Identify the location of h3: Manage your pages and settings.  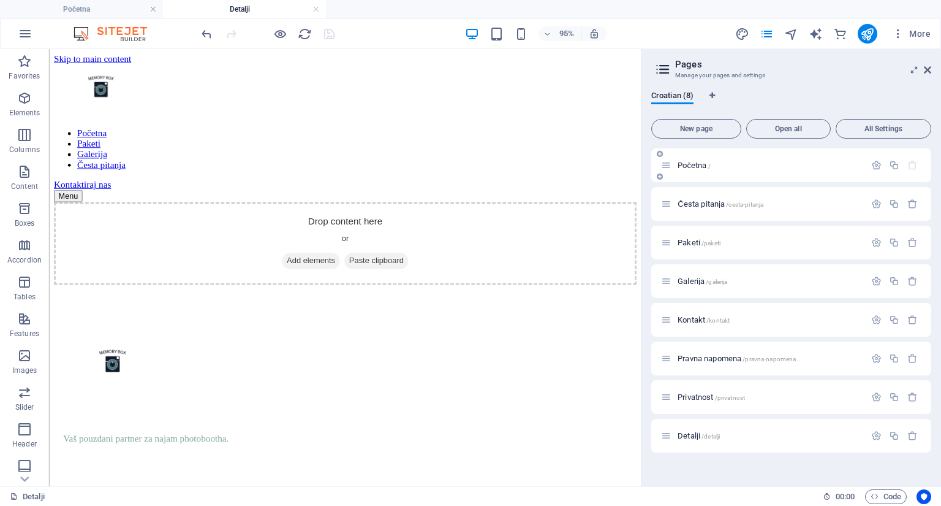
(791, 75).